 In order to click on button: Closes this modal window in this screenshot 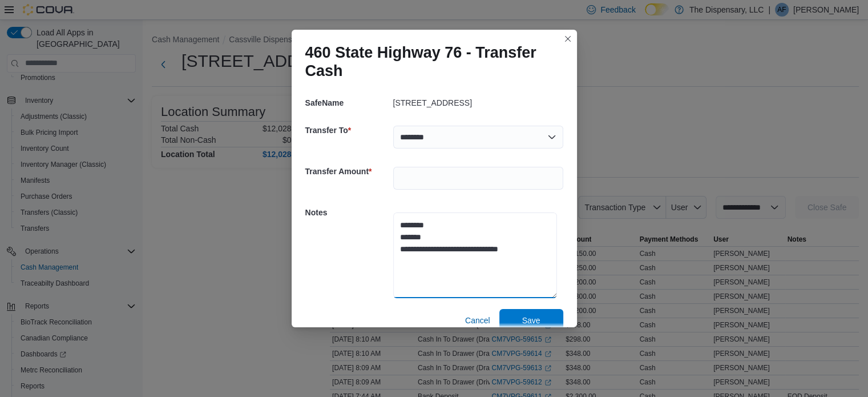, I will do `click(568, 39)`.